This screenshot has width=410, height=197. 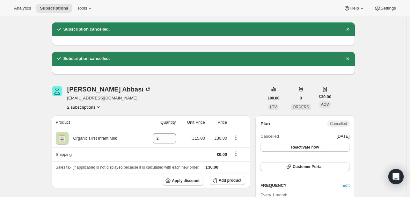 What do you see at coordinates (300, 107) in the screenshot?
I see `span: ORDERS` at bounding box center [300, 107].